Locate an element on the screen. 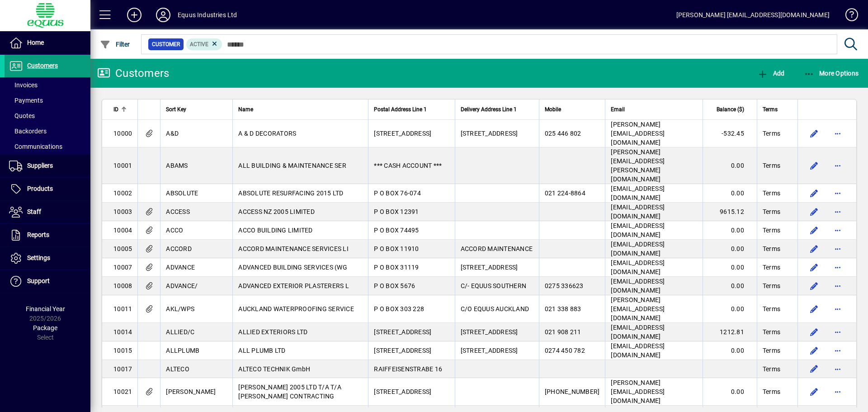  span: 10002 is located at coordinates (122, 193).